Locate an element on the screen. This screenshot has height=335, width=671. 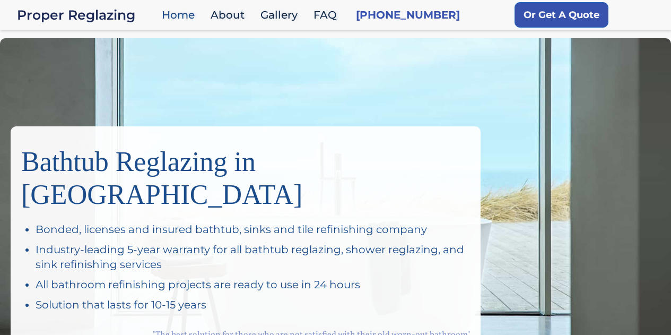
a: Or Get A Quote is located at coordinates (561, 15).